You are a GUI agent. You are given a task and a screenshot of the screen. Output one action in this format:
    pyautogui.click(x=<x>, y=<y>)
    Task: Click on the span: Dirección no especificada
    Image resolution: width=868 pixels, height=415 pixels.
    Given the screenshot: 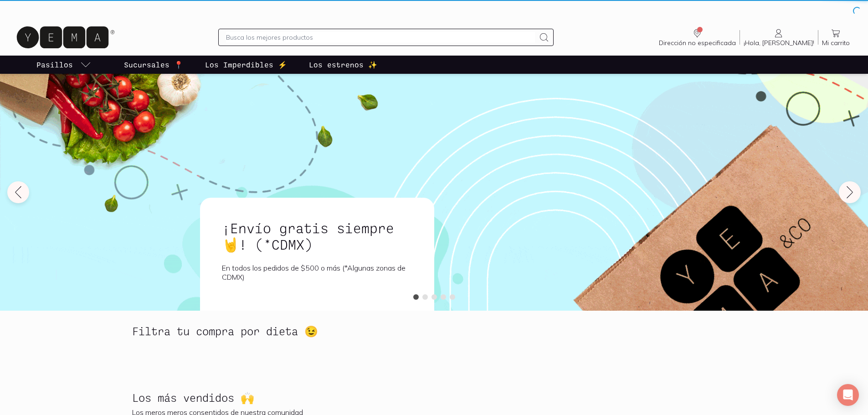 What is the action you would take?
    pyautogui.click(x=697, y=43)
    